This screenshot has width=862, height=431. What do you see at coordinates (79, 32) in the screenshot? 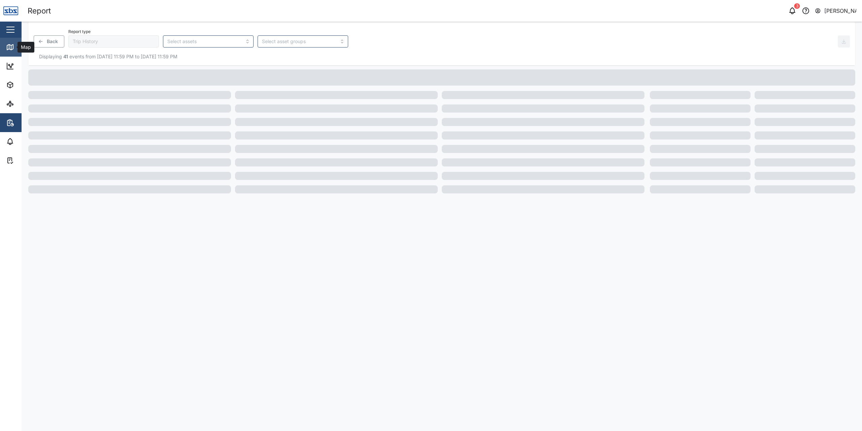
I see `label: Report type` at bounding box center [79, 32].